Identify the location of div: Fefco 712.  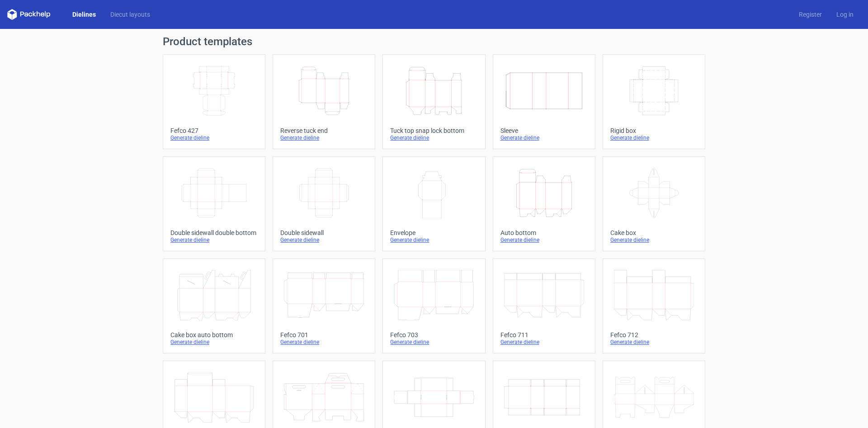
(654, 335).